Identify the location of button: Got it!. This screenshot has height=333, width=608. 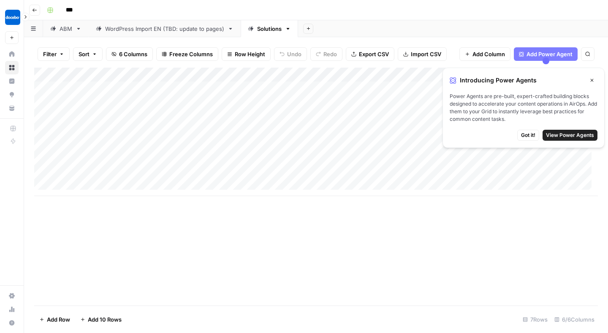
(528, 135).